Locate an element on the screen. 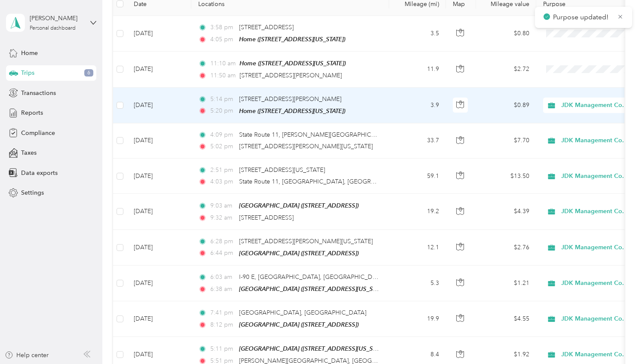 This screenshot has width=639, height=364. span: 6 is located at coordinates (88, 73).